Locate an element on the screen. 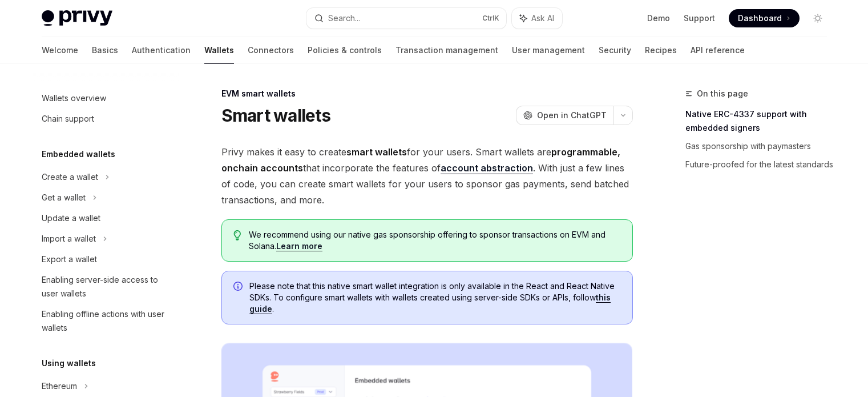 This screenshot has width=868, height=397. a: Transaction management is located at coordinates (447, 50).